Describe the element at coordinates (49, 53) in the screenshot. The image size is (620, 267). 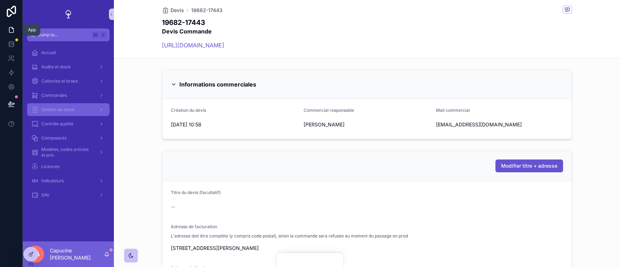
I see `span: Accueil` at that location.